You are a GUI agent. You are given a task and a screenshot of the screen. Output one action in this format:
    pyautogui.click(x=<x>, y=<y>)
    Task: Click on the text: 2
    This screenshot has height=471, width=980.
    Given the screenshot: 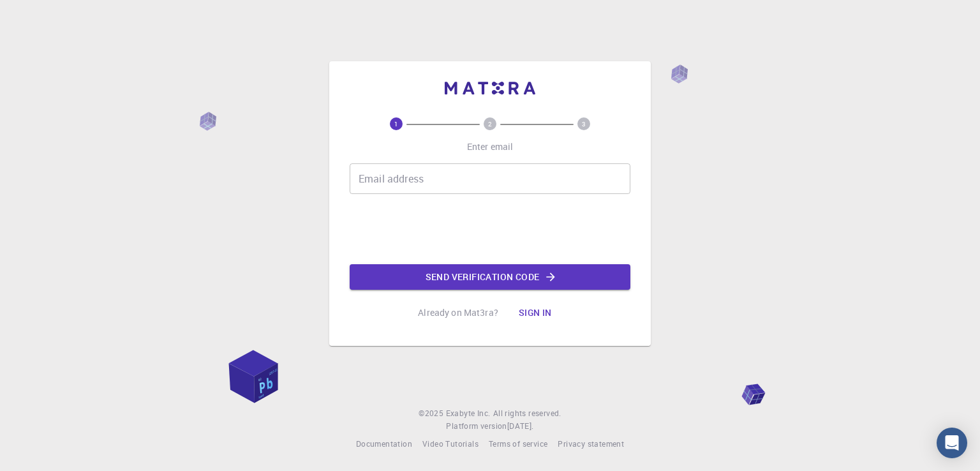 What is the action you would take?
    pyautogui.click(x=490, y=124)
    